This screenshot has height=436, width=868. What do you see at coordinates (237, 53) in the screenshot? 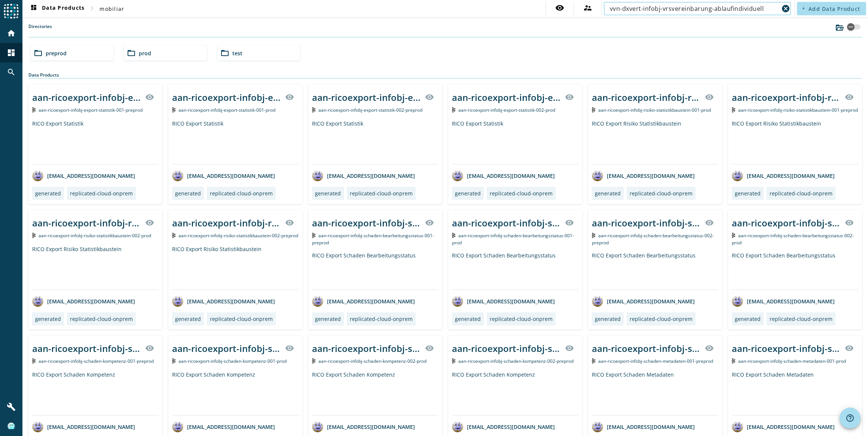
I see `span: test` at bounding box center [237, 53].